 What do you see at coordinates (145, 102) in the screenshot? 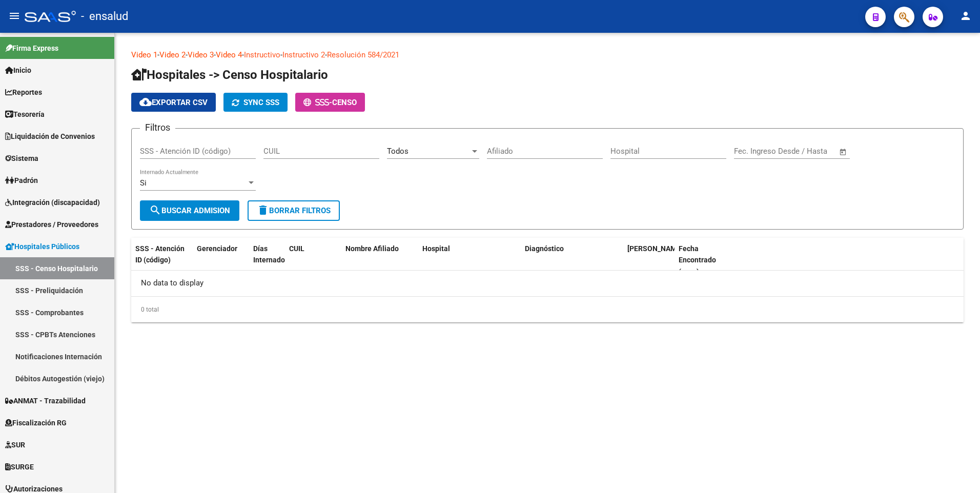
I see `mat-icon: cloud_download` at bounding box center [145, 102].